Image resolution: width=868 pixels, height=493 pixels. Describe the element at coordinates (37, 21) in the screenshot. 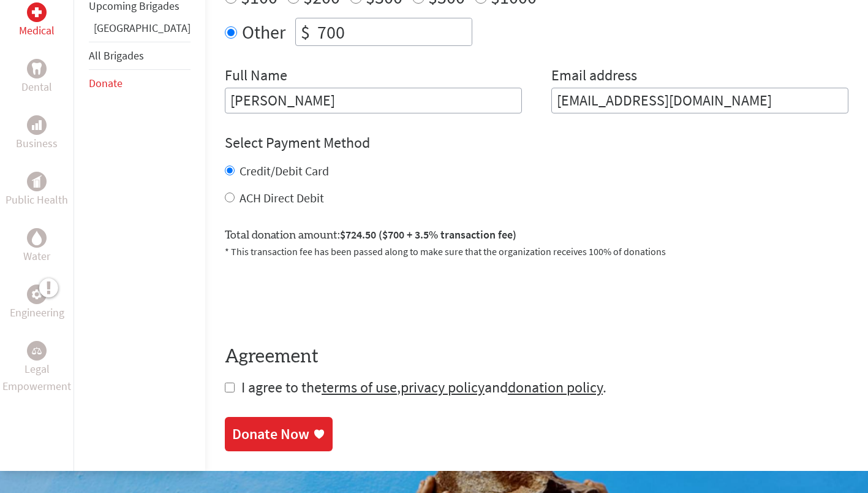

I see `a: MedicalMedical` at that location.